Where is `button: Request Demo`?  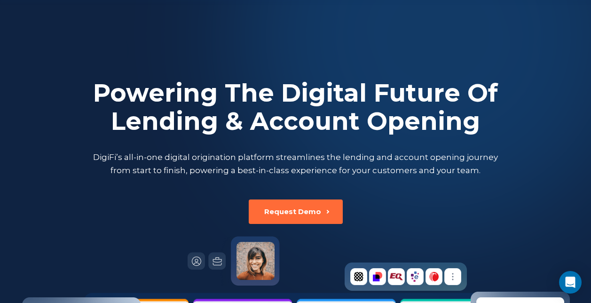
button: Request Demo is located at coordinates (296, 212).